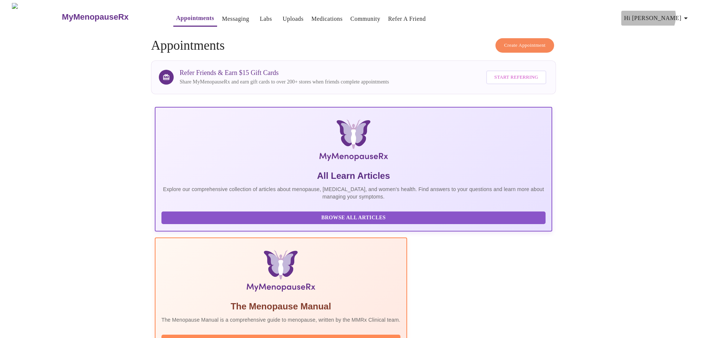 This screenshot has height=338, width=707. What do you see at coordinates (293, 19) in the screenshot?
I see `button: Uploads` at bounding box center [293, 19].